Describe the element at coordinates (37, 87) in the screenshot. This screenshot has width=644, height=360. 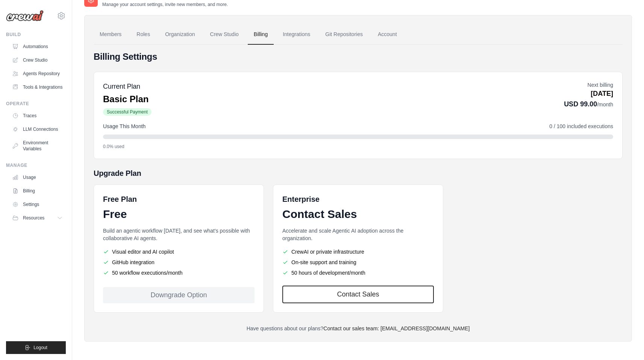
I see `a: Tools & Integrations` at that location.